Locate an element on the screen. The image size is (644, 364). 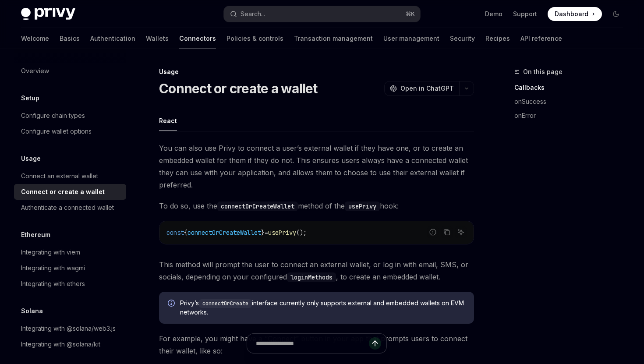
span: You can also use Privy to connect a user’s external wallet if they have one, or to create an embe... is located at coordinates (316, 166).